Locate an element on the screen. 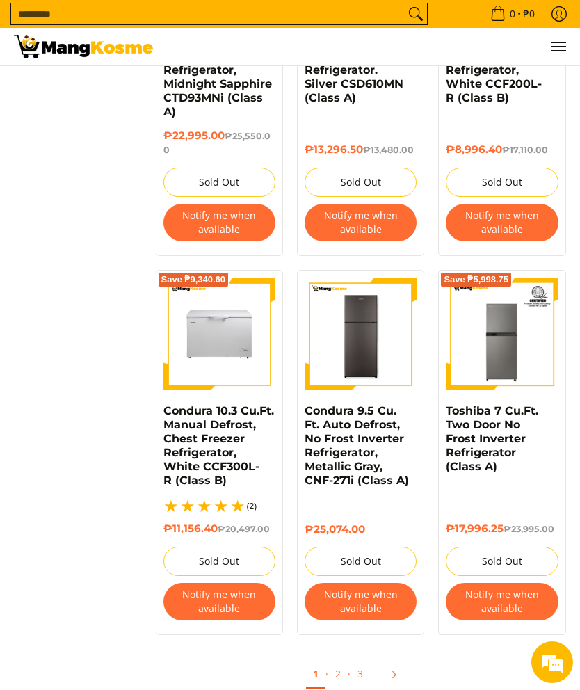 This screenshot has height=690, width=580. a: 3 is located at coordinates (360, 673).